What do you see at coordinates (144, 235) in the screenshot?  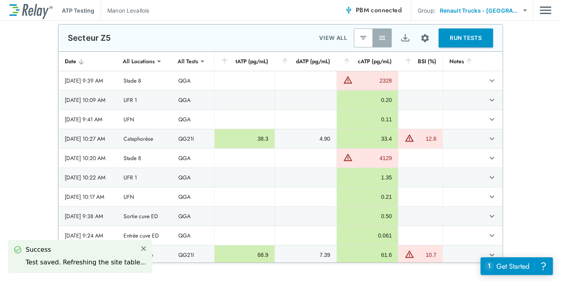 I see `td: Entrée cuve ED` at bounding box center [144, 235].